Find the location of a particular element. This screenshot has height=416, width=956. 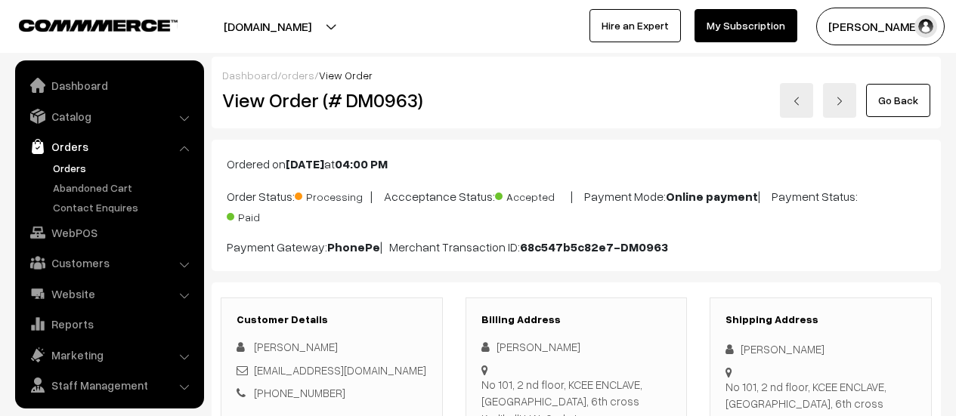

p: Ordered on at is located at coordinates (576, 164).